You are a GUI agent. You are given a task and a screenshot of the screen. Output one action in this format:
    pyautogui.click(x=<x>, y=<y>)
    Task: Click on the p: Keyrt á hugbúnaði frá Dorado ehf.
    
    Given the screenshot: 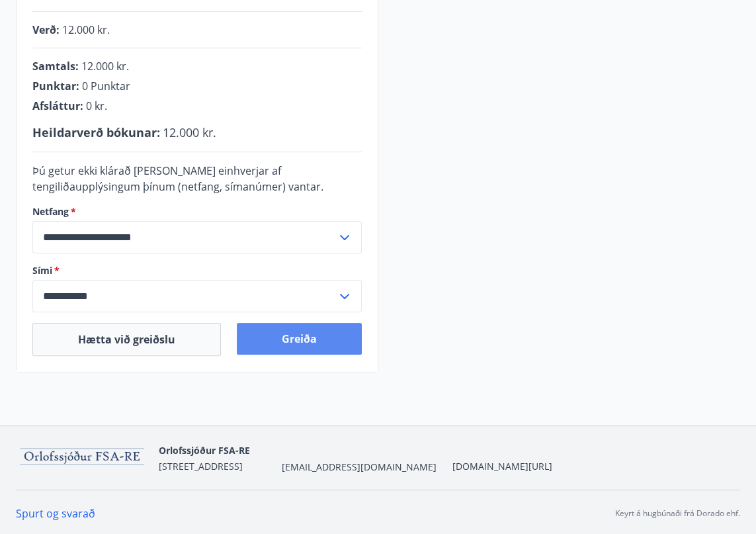 What is the action you would take?
    pyautogui.click(x=677, y=513)
    